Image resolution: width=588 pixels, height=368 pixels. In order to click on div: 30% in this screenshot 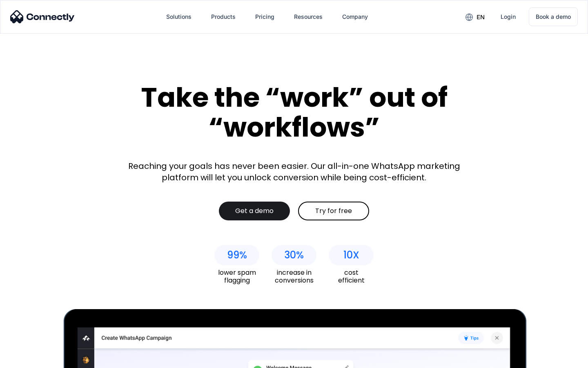, I will do `click(294, 255)`.